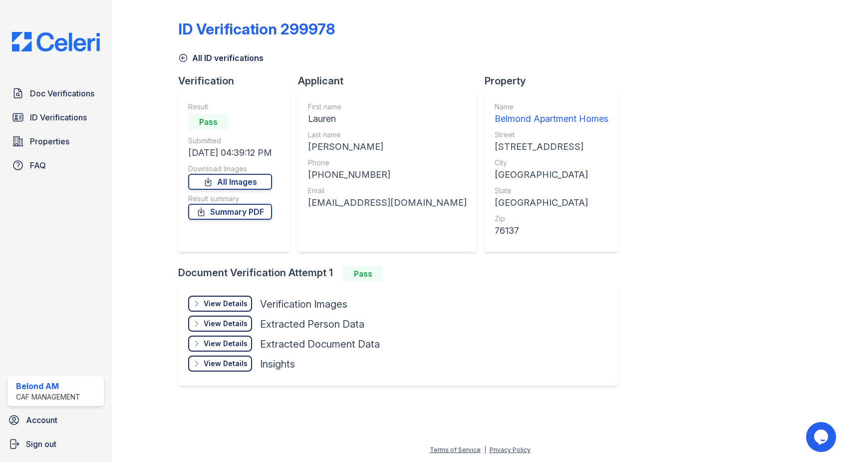  What do you see at coordinates (230, 141) in the screenshot?
I see `div: Submitted` at bounding box center [230, 141].